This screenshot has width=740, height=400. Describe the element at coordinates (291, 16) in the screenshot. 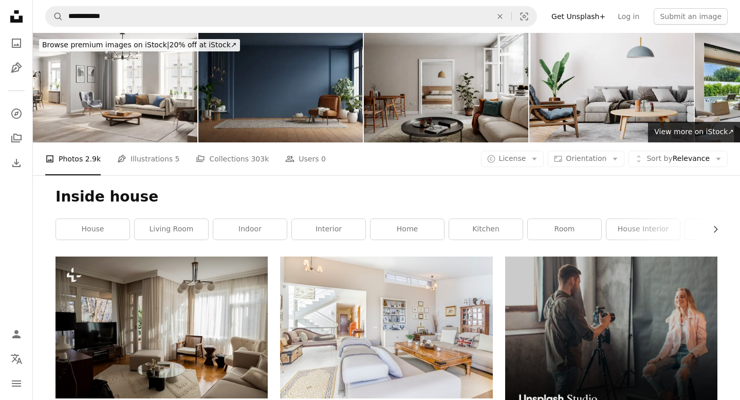

I see `form: Find visuals sitewide` at that location.